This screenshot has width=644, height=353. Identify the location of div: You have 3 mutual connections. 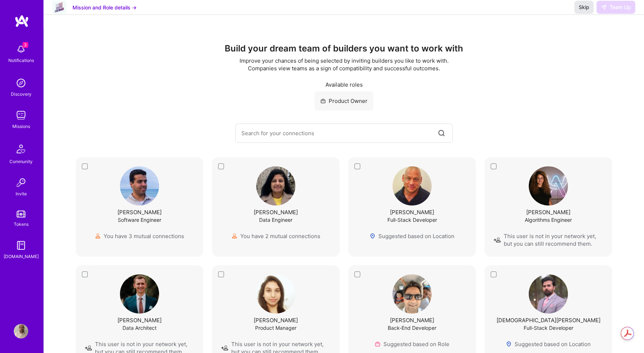
(140, 236).